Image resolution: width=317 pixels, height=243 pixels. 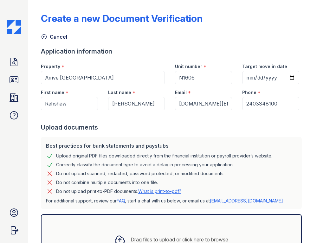 I want to click on a: Cancel, so click(x=54, y=37).